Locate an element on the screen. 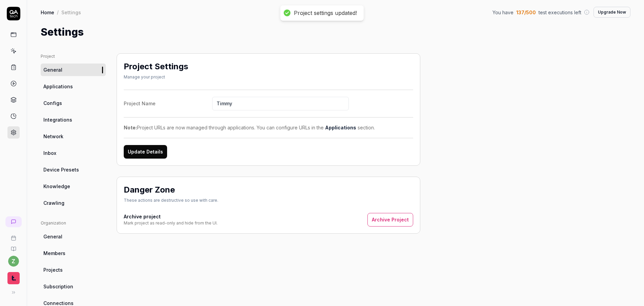  div: Project is located at coordinates (73, 56).